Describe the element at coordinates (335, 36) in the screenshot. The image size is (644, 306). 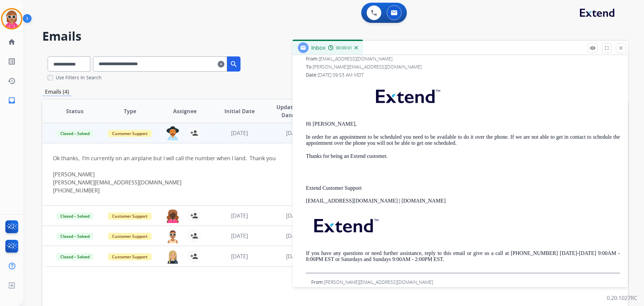
I see `h2: Emails` at that location.